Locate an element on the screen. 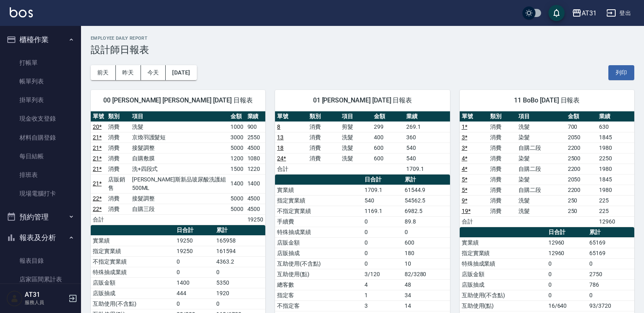 This screenshot has width=644, height=313. td: 12960 is located at coordinates (567, 253).